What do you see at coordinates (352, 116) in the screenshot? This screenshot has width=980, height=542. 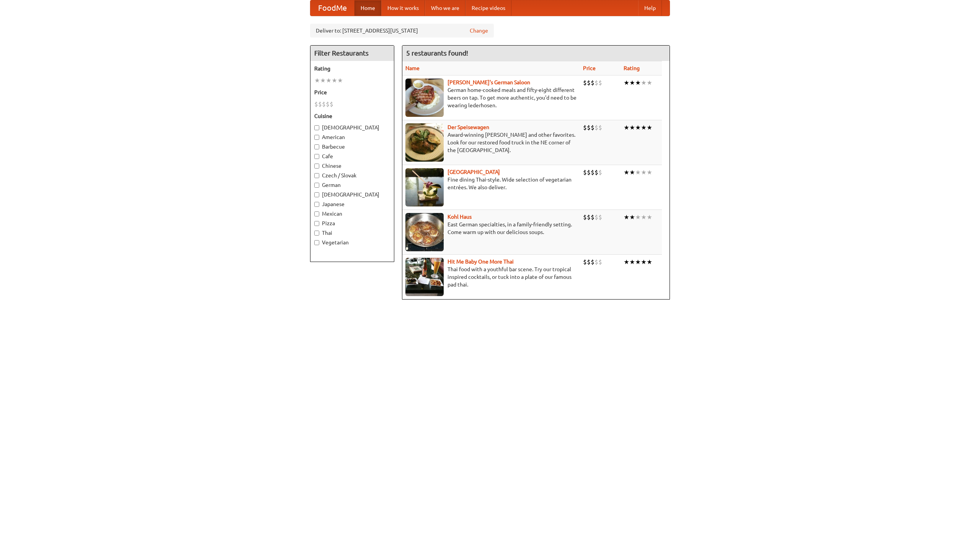 I see `h5: Cuisine` at bounding box center [352, 116].